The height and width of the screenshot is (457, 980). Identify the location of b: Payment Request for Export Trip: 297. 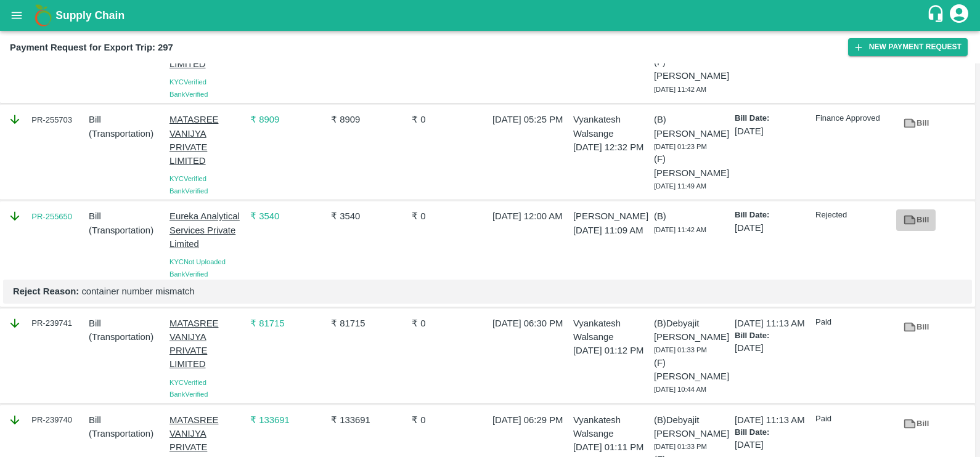
(91, 48).